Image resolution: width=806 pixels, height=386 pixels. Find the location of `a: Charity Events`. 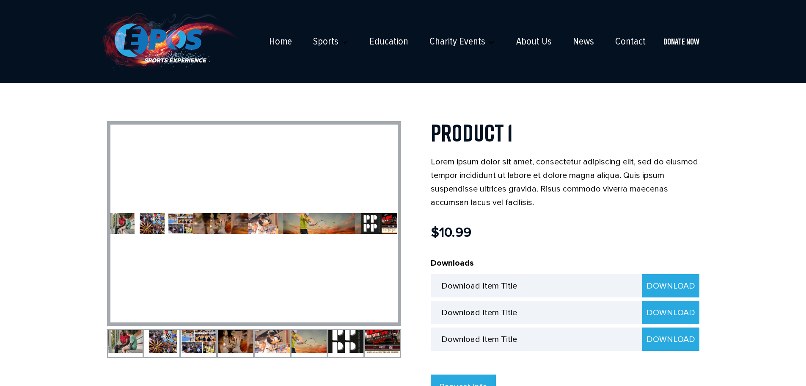

a: Charity Events is located at coordinates (458, 41).